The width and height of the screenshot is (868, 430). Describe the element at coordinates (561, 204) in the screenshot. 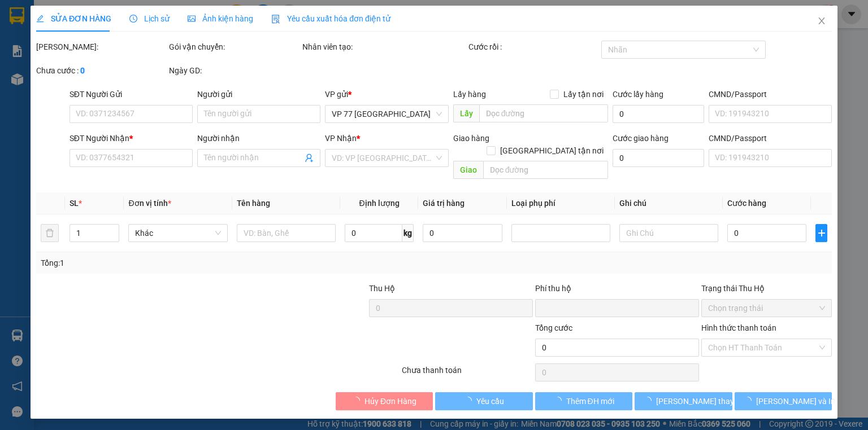

I see `th: Loại phụ phí` at that location.